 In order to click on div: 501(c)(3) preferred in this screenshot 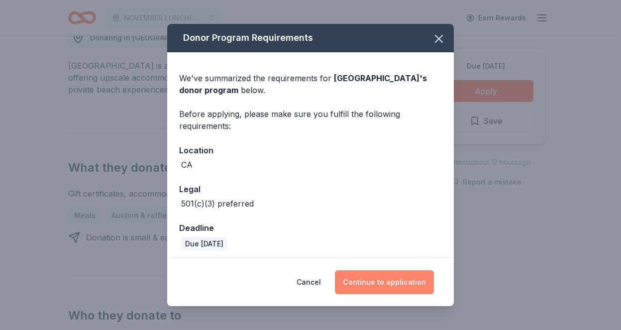, I will do `click(218, 204)`.